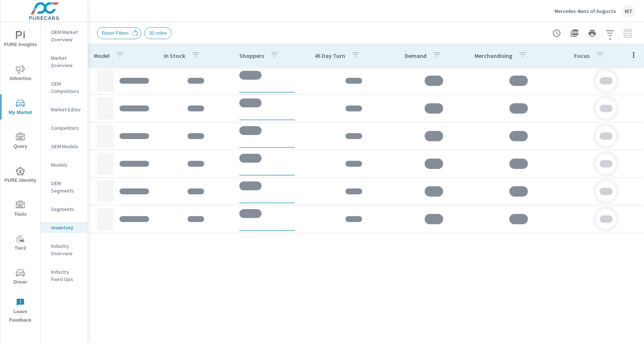 This screenshot has height=343, width=644. Describe the element at coordinates (330, 56) in the screenshot. I see `p: 45 Day Turn` at that location.